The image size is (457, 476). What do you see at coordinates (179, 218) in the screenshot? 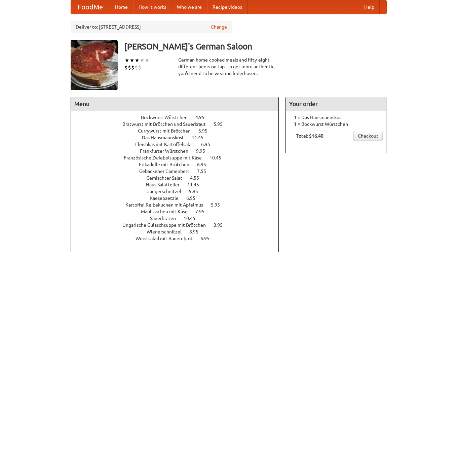
I see `a: Sauerbraten 10.45` at bounding box center [179, 218].